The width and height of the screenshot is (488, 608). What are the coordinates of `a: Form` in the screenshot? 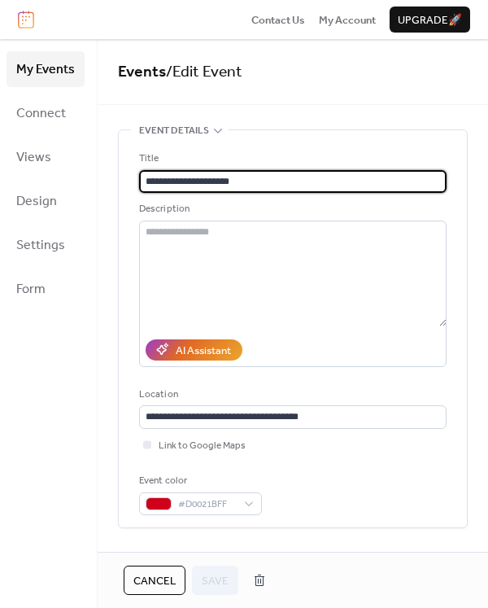 It's located at (46, 289).